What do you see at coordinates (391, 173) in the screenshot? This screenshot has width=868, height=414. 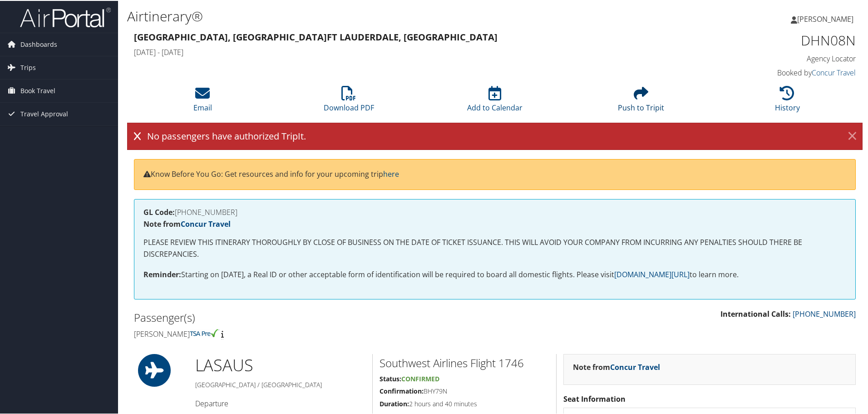 I see `a: here` at bounding box center [391, 173].